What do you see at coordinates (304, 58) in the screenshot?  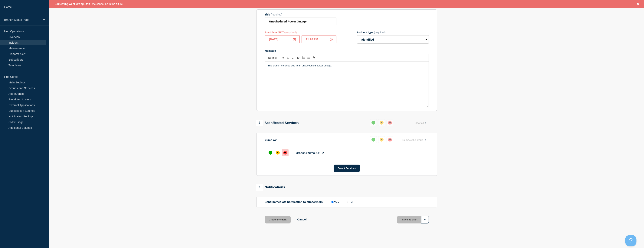 I see `button: Toggle ordered list` at bounding box center [304, 58].